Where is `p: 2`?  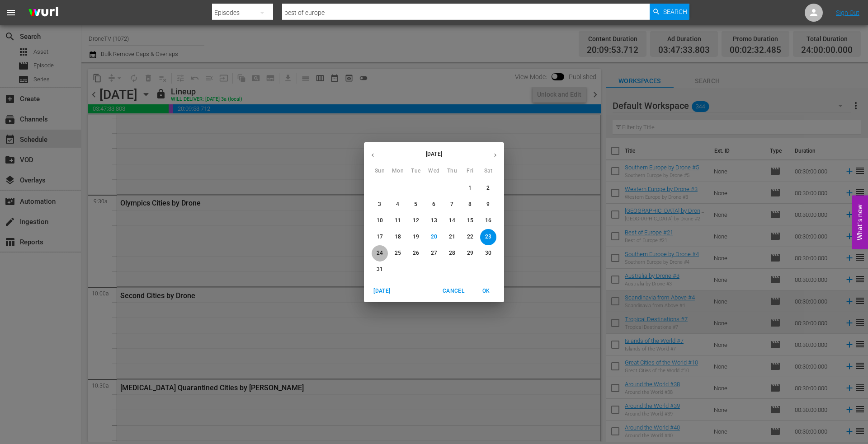
p: 2 is located at coordinates (488, 188).